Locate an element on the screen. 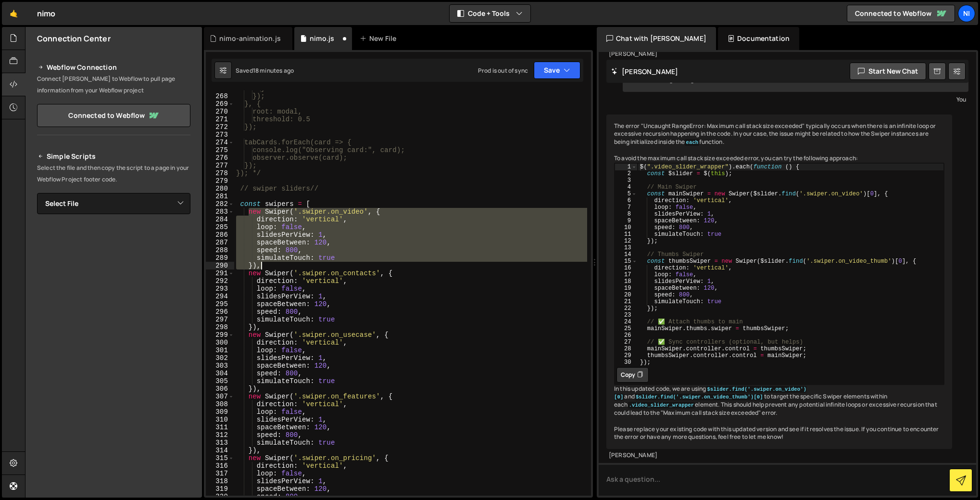 The image size is (980, 500). div: 302 is located at coordinates (219, 358).